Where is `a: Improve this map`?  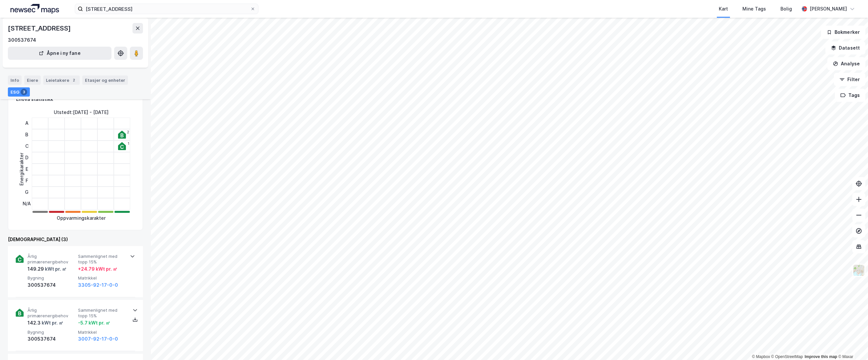 a: Improve this map is located at coordinates (821, 357).